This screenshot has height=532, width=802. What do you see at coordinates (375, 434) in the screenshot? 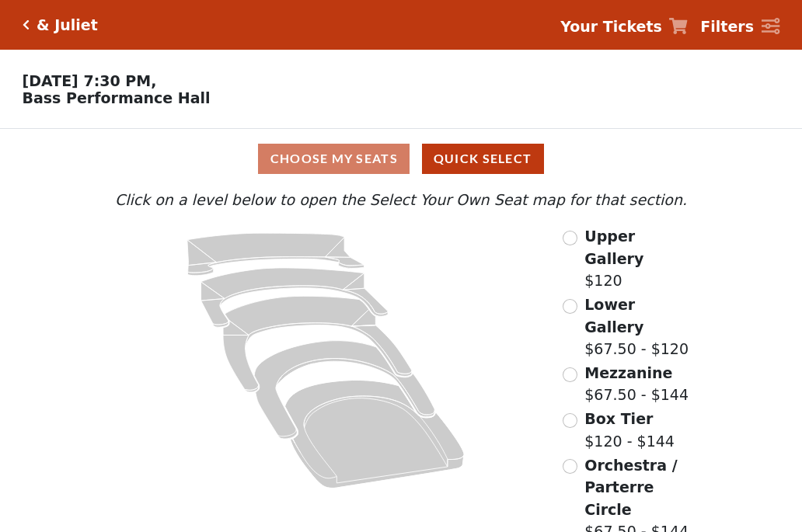
I see `path: Orchestra / Parterre Circle - Seats Available: 39` at bounding box center [375, 434].